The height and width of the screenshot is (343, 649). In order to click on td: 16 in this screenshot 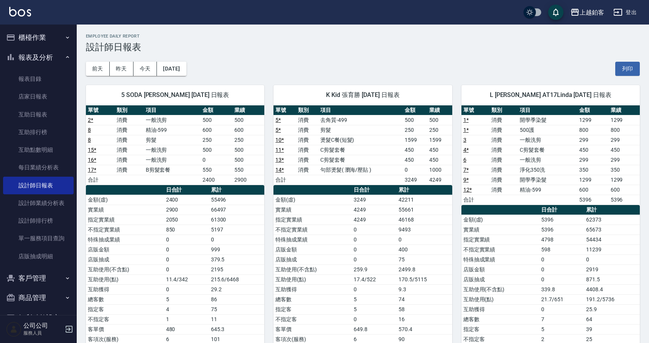, I will do `click(424, 320)`.